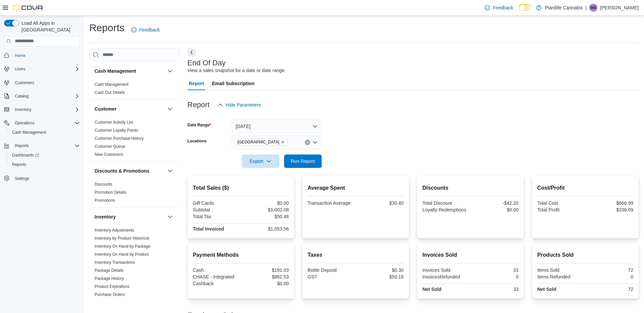 This screenshot has width=644, height=313. I want to click on a: Dashboards, so click(45, 155).